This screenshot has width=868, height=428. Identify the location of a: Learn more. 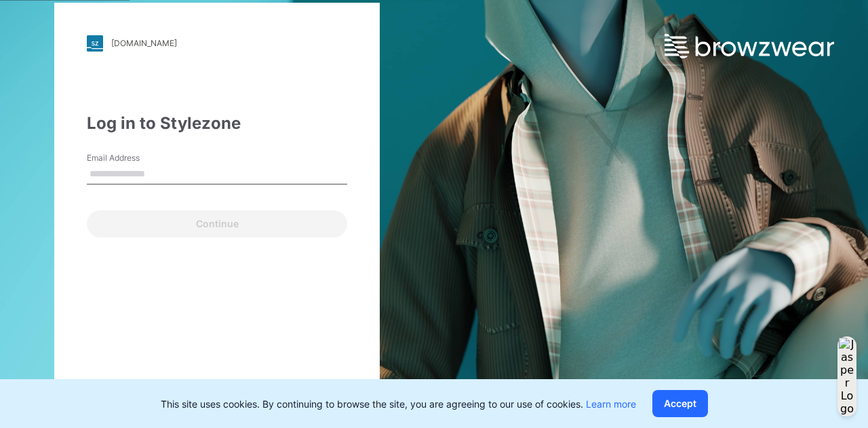
(611, 403).